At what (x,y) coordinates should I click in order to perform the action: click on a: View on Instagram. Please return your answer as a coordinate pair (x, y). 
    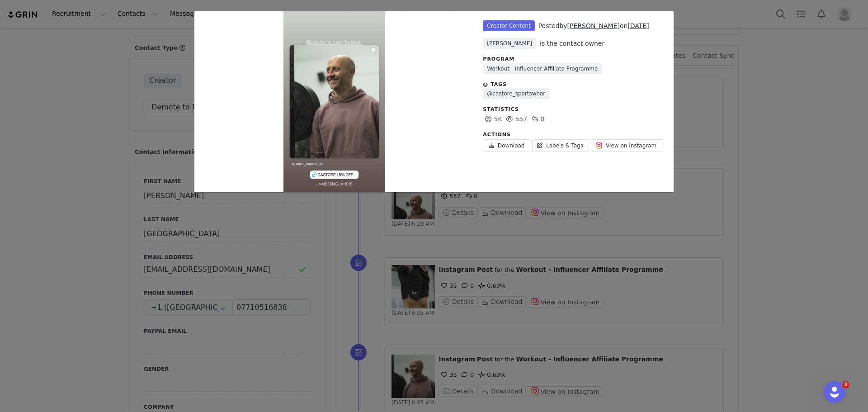
    Looking at the image, I should click on (627, 145).